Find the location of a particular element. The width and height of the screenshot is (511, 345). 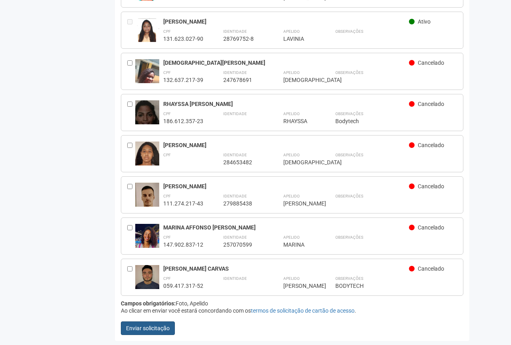

div: 279885438 is located at coordinates (243, 204).